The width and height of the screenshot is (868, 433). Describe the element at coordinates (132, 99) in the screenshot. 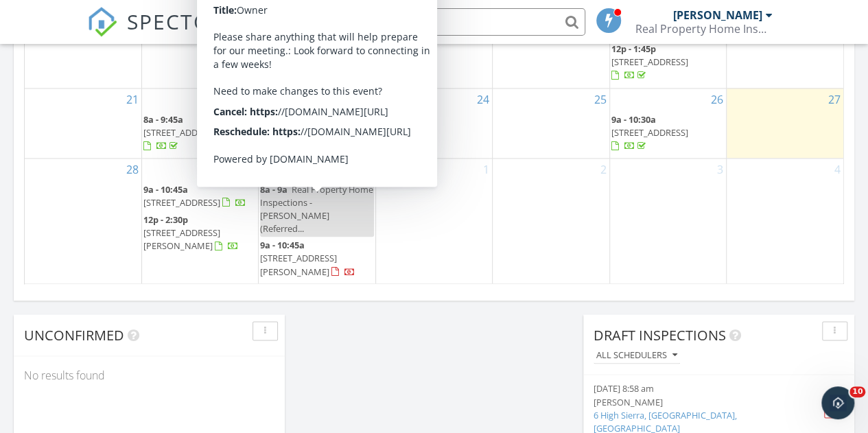

I see `a: Go to September 21, 2025` at that location.